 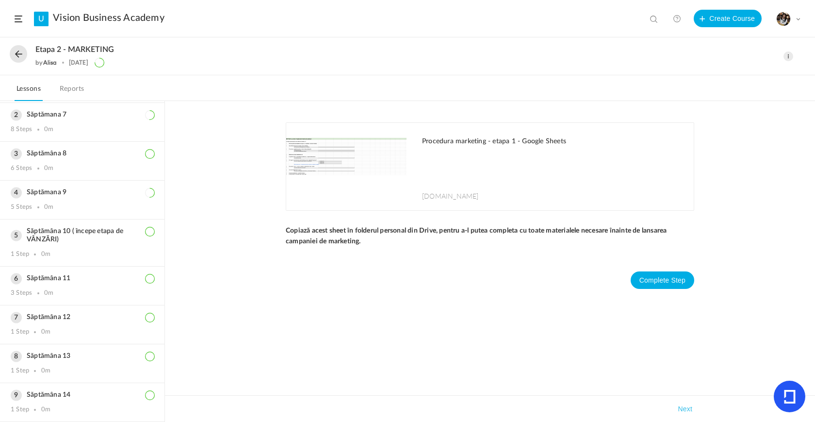 What do you see at coordinates (21, 207) in the screenshot?
I see `div: 5 Steps` at bounding box center [21, 207].